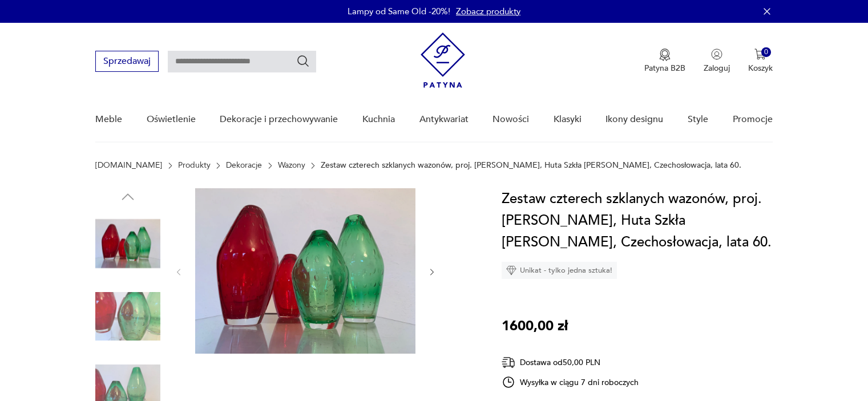 The image size is (868, 401). What do you see at coordinates (570, 362) in the screenshot?
I see `div: Dostawa od 50,00 PLN` at bounding box center [570, 362].